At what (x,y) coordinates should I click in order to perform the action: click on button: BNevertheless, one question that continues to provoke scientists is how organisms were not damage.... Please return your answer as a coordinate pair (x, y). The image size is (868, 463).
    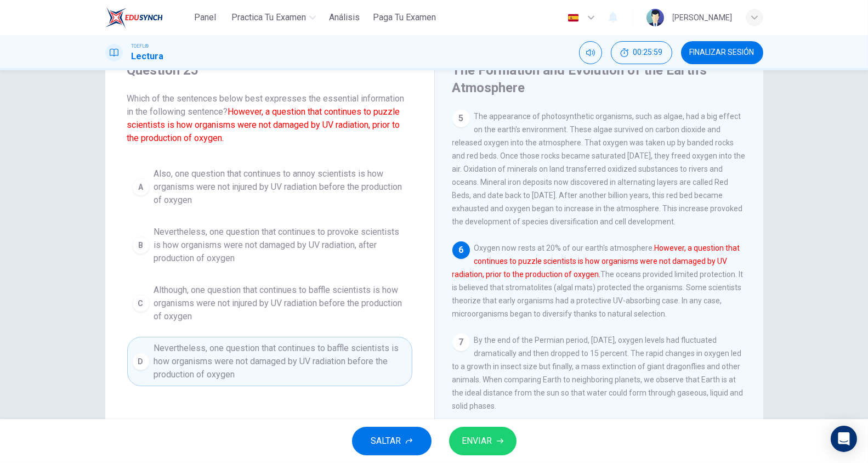
    Looking at the image, I should click on (270, 245).